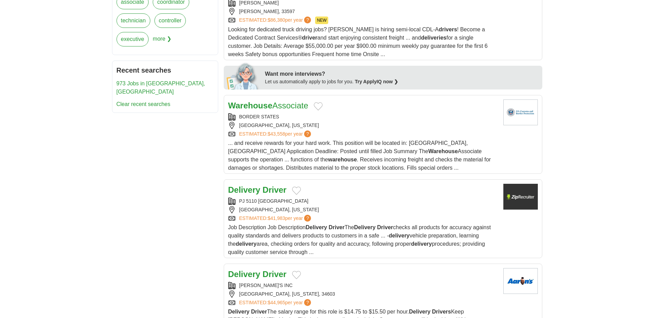  Describe the element at coordinates (162, 41) in the screenshot. I see `span: more ❯` at that location.